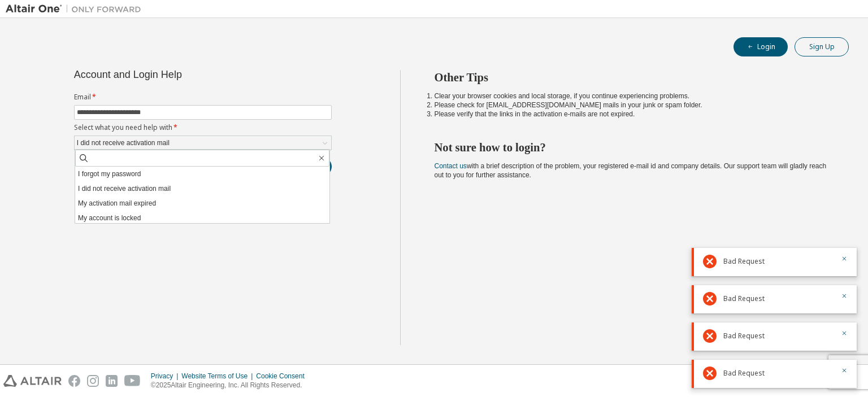  What do you see at coordinates (202, 174) in the screenshot?
I see `li: I forgot my password` at bounding box center [202, 174].